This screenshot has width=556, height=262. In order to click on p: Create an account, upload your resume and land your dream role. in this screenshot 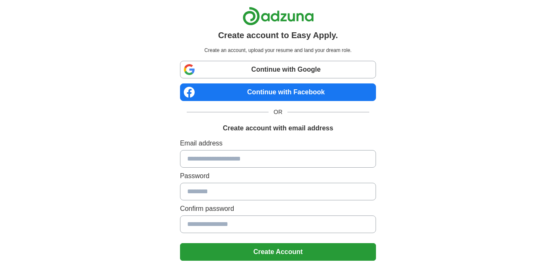, I will do `click(278, 50)`.